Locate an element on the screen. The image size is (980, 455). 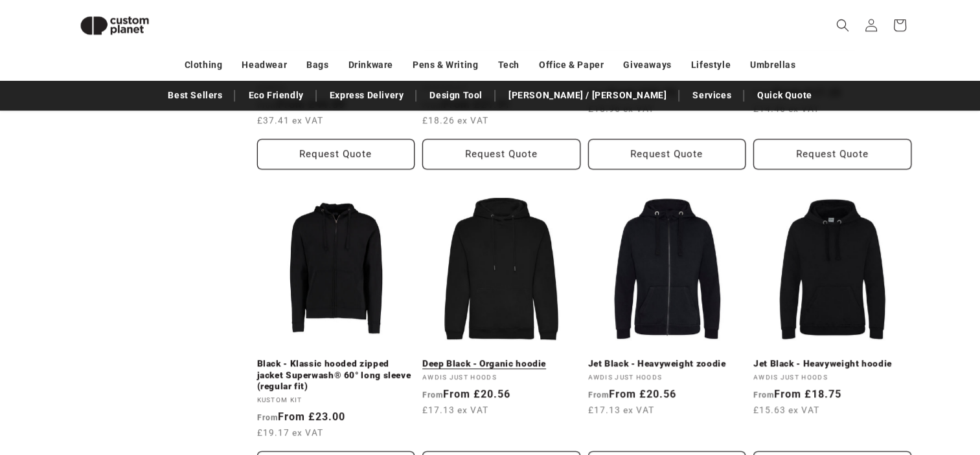
a: Eco Friendly is located at coordinates (275, 95).